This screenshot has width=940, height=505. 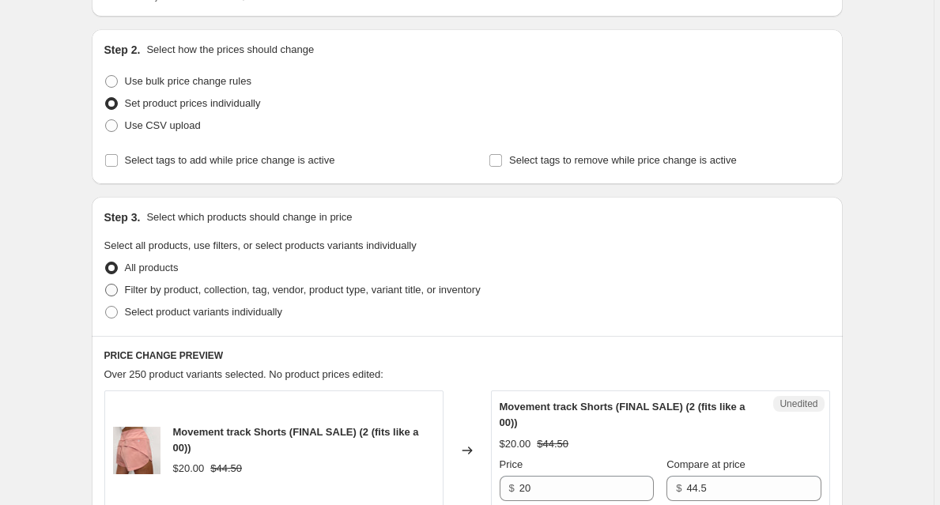 I want to click on span: Select product variants individually, so click(x=203, y=311).